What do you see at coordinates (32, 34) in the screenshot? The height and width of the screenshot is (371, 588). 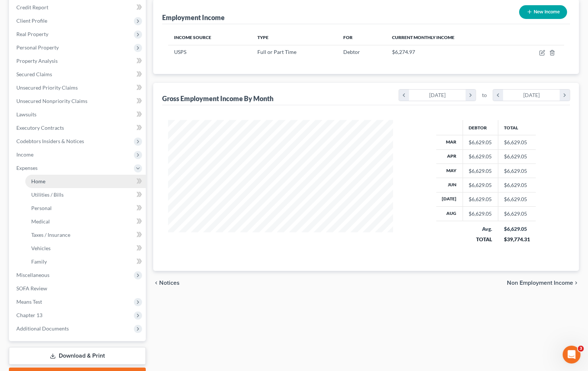 I see `span: Real Property` at bounding box center [32, 34].